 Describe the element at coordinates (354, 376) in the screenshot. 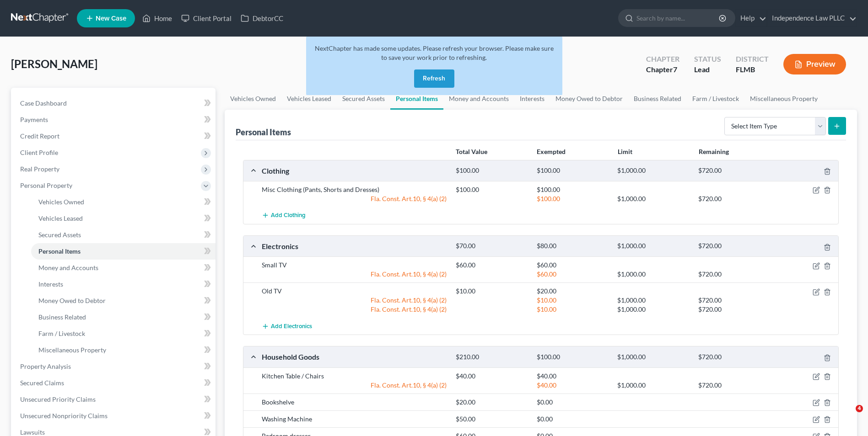

I see `div: Kitchen Table / Chairs` at that location.